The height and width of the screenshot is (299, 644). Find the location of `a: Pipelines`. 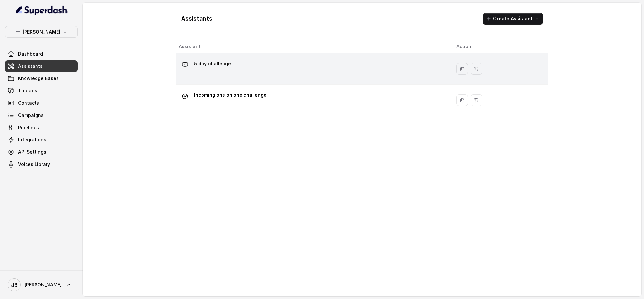

a: Pipelines is located at coordinates (41, 127).